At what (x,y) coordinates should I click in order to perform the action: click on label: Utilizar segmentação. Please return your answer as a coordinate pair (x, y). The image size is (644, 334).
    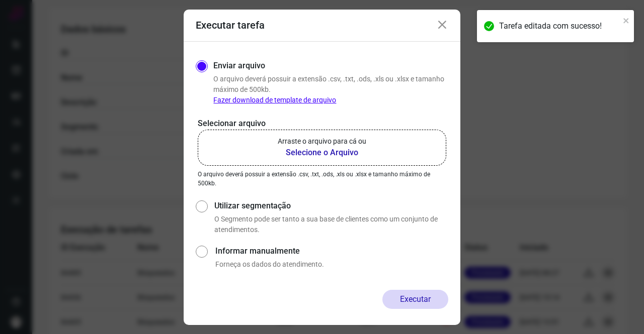
    Looking at the image, I should click on (331, 206).